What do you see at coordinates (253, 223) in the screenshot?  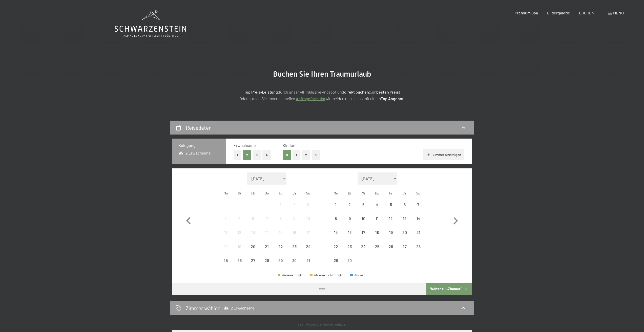 I see `div: 6` at bounding box center [253, 223].